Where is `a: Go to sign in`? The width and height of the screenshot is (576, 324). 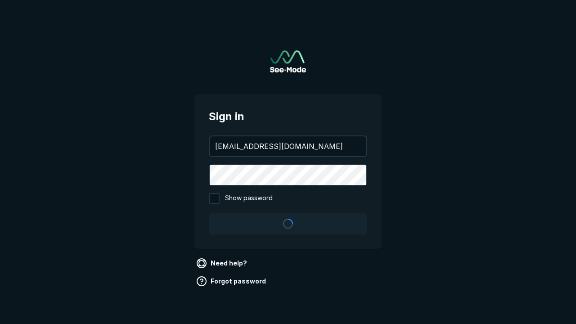 a: Go to sign in is located at coordinates (288, 61).